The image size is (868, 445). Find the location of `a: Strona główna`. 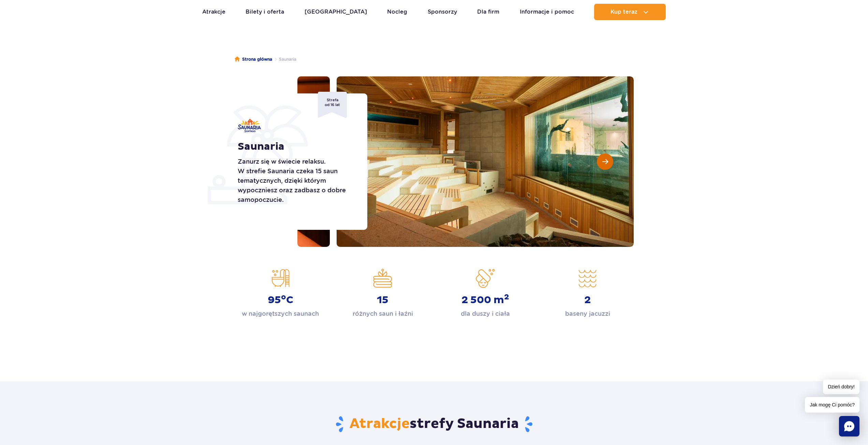

a: Strona główna is located at coordinates (253, 59).